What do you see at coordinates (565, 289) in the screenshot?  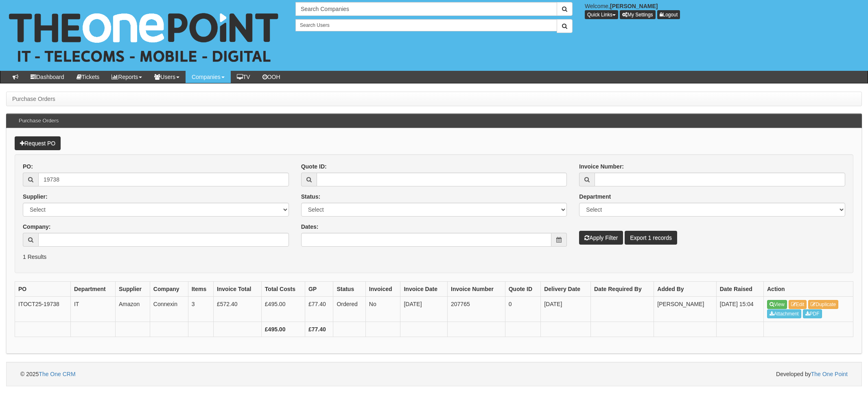 I see `th: Delivery Date` at bounding box center [565, 289].